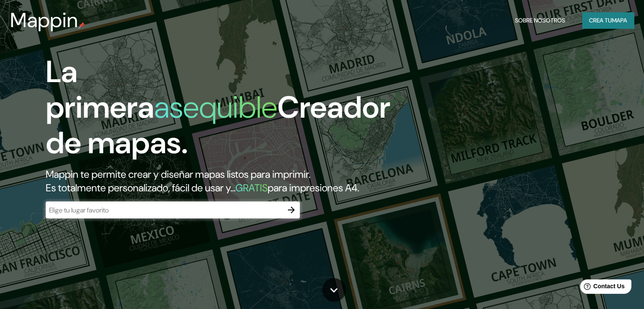 The width and height of the screenshot is (644, 309). Describe the element at coordinates (620, 20) in the screenshot. I see `font: mapa` at that location.